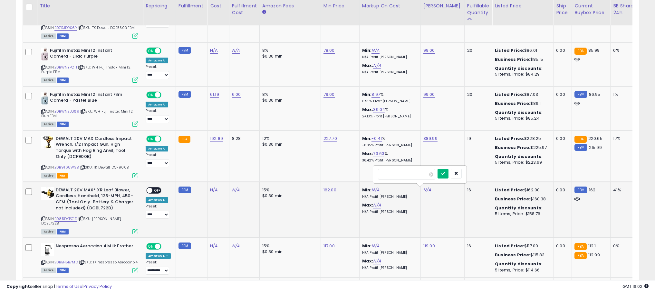  I want to click on span: 112.99, so click(594, 255).